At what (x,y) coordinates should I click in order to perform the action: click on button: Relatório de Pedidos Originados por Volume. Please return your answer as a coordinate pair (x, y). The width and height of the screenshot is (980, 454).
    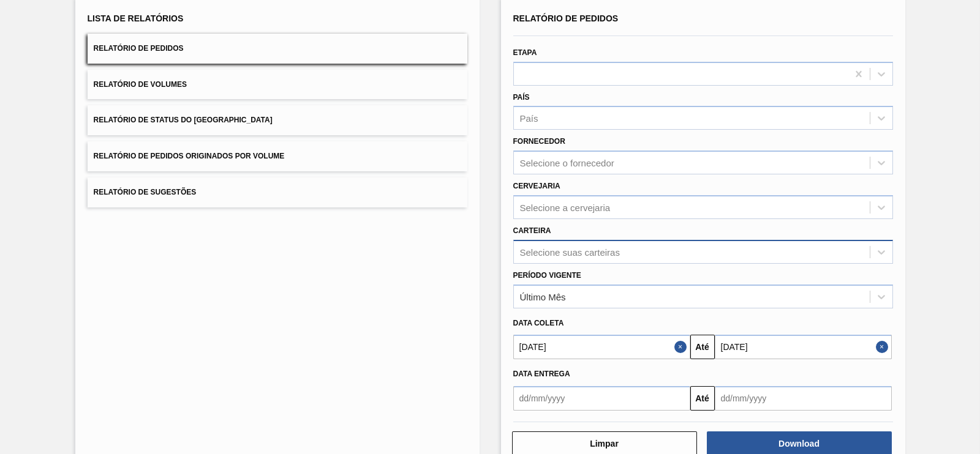
    Looking at the image, I should click on (277, 156).